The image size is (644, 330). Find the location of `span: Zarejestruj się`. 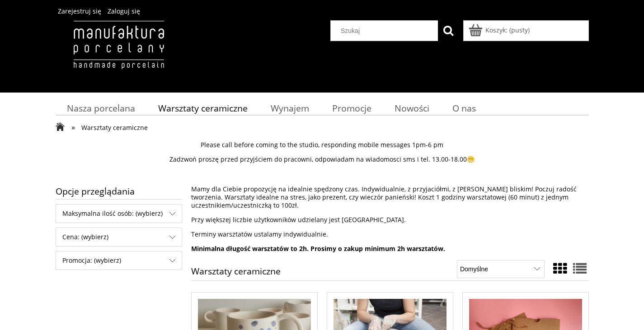

span: Zarejestruj się is located at coordinates (79, 11).